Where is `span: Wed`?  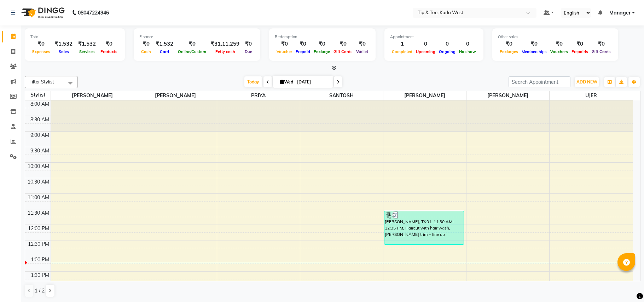
span: Wed is located at coordinates (286, 82).